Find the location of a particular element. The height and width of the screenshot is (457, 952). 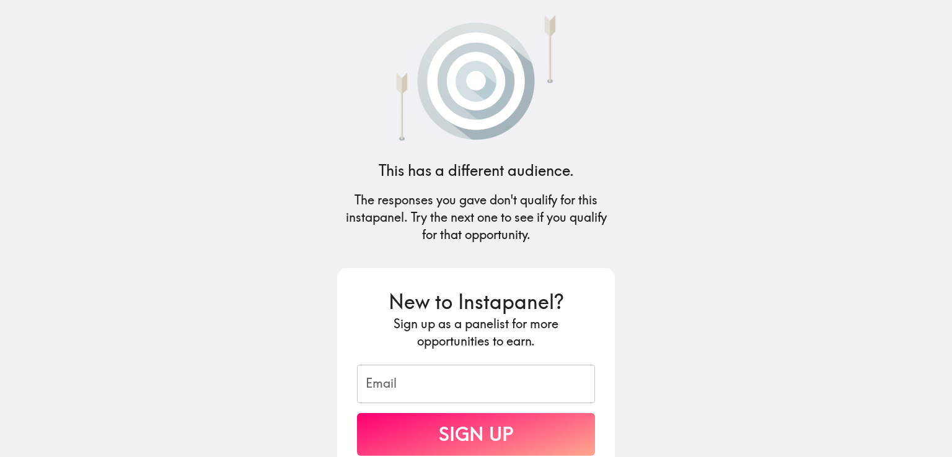

h5: Sign up as a panelist for more opportunities to earn. is located at coordinates (476, 333).